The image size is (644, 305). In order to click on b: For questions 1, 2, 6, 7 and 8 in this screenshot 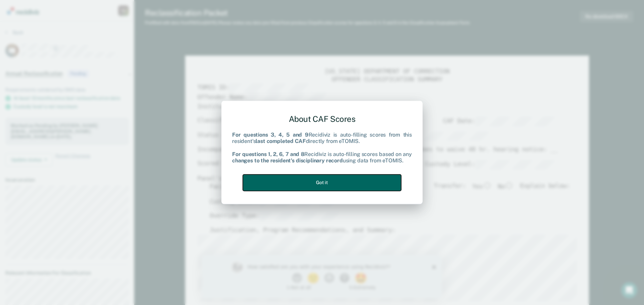, I will do `click(268, 154)`.